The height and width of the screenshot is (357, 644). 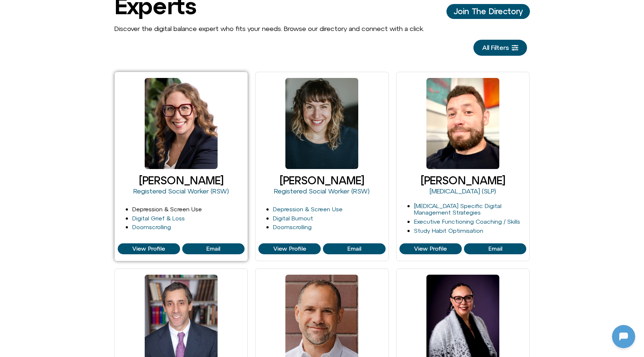 I want to click on a: Digital Grief & Loss, so click(x=159, y=218).